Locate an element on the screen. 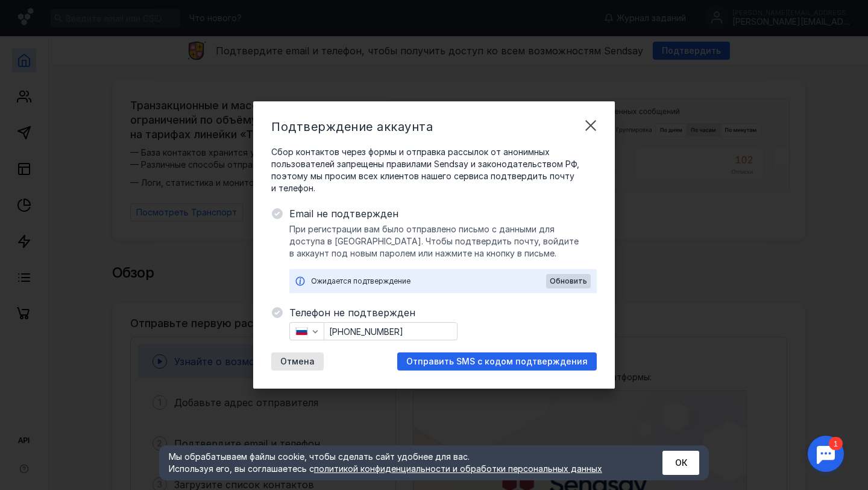 This screenshot has width=868, height=490. span: Сбор контактов через формы и отправка рассылок от анонимных пользователей запрещены правилами Sen... is located at coordinates (434, 170).